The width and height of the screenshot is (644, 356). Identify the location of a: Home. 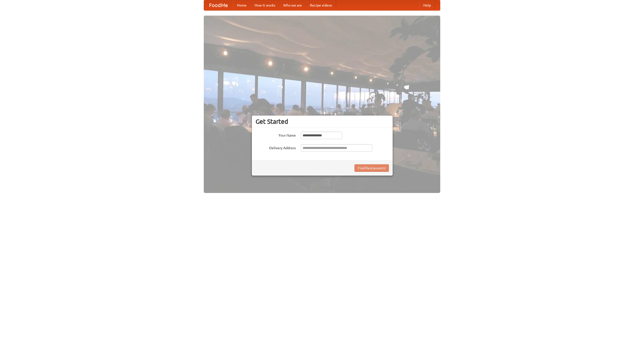
(242, 5).